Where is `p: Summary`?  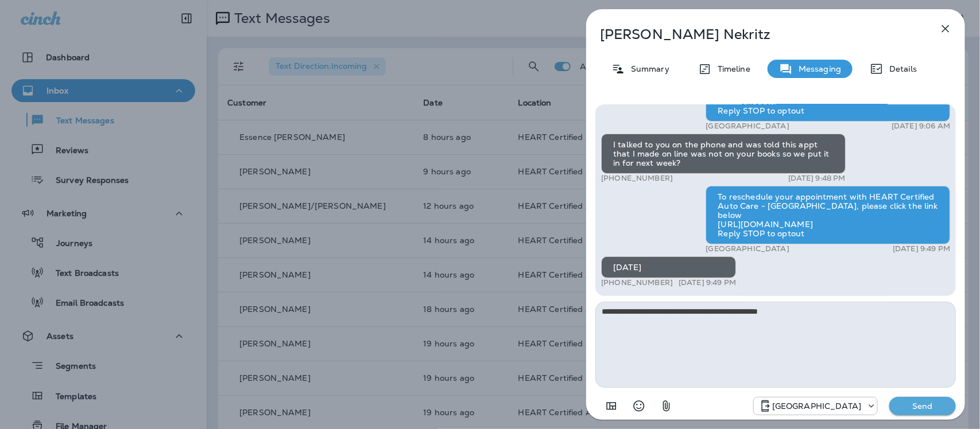 p: Summary is located at coordinates (647, 69).